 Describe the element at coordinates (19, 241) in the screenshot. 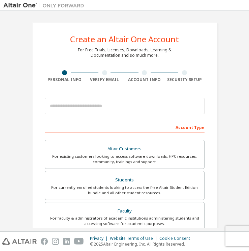

I see `img: altair_logo.svg` at that location.